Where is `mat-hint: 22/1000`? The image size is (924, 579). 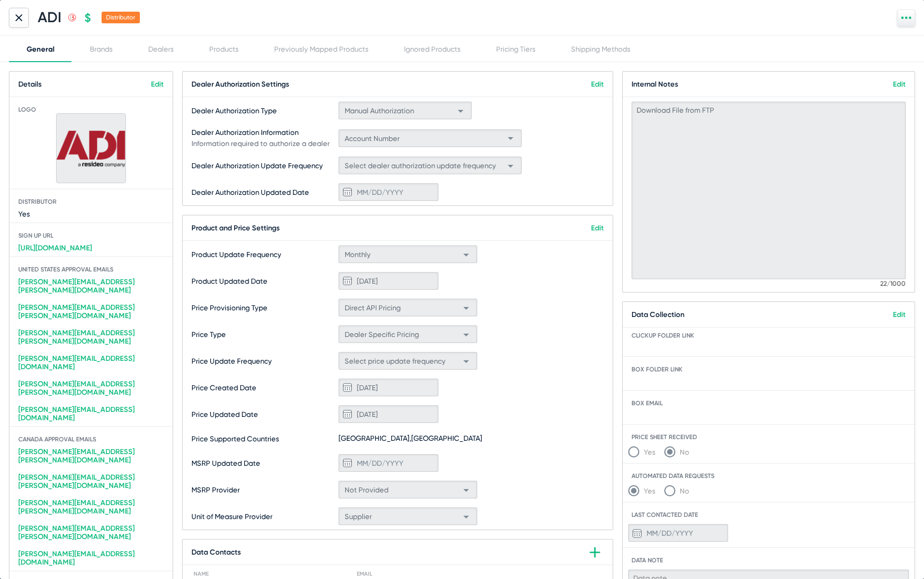 mat-hint: 22/1000 is located at coordinates (893, 284).